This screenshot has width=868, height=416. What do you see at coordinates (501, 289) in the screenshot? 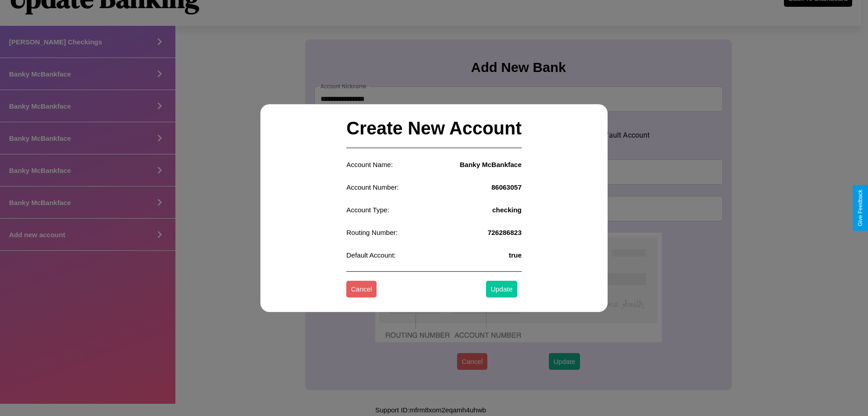
I see `button: Update` at bounding box center [501, 289].